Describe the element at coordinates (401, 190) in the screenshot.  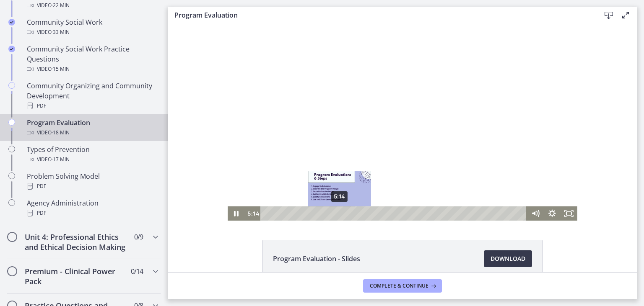
I see `button: Fullscreen` at that location.